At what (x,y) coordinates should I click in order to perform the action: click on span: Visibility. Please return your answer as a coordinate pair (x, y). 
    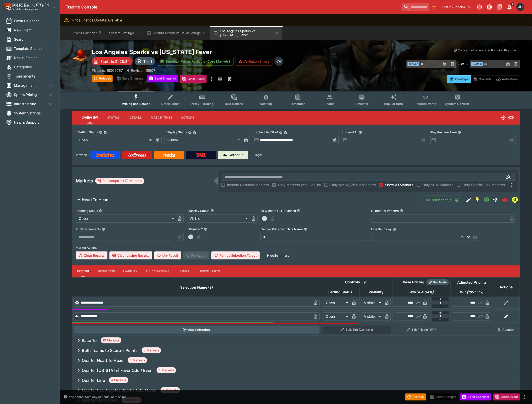
    Looking at the image, I should click on (376, 292).